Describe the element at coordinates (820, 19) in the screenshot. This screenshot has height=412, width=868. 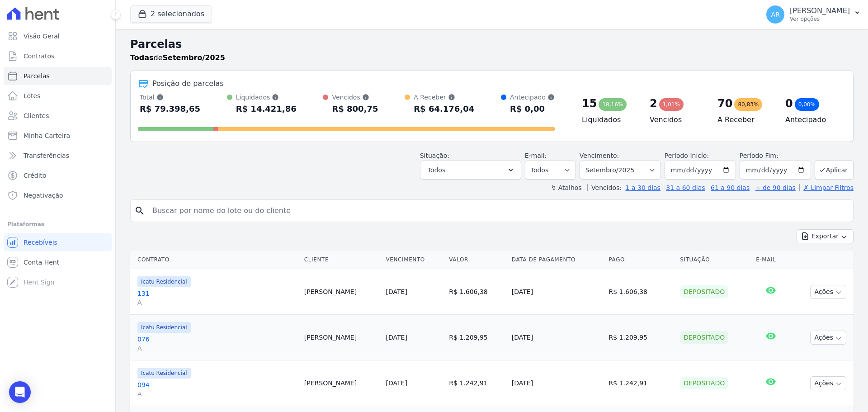
I see `p: Ver opções` at that location.